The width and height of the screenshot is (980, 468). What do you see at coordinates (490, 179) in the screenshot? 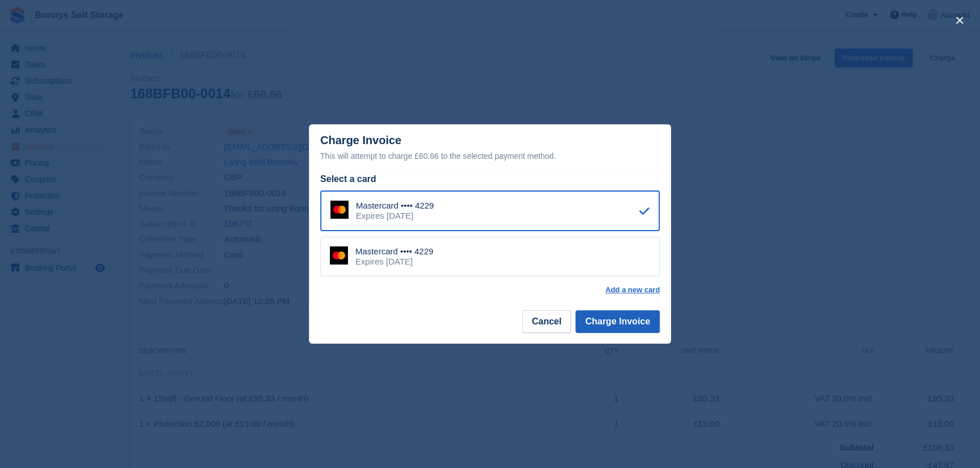
I see `div: Select a card` at bounding box center [490, 179].